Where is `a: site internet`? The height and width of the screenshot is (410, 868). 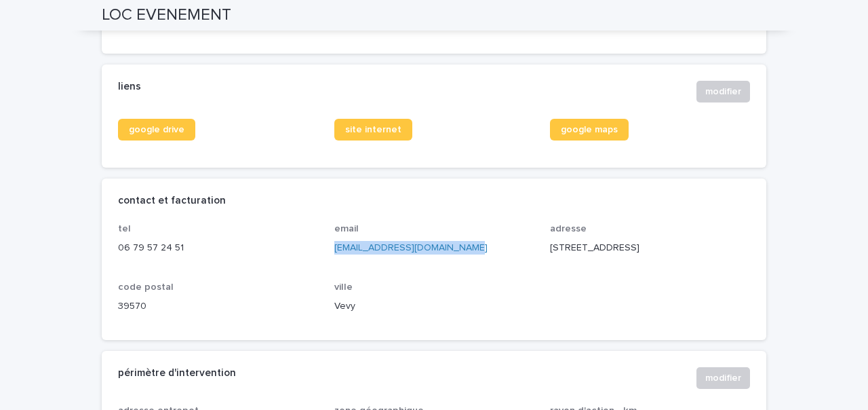
a: site internet is located at coordinates (374, 129).